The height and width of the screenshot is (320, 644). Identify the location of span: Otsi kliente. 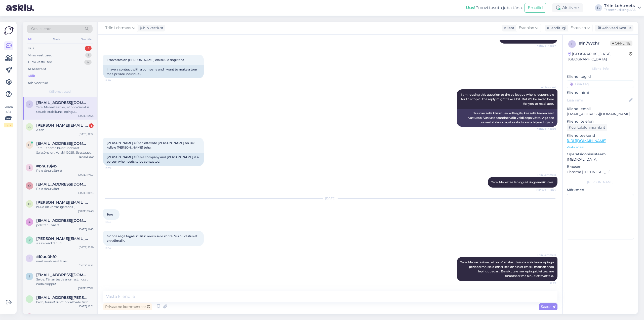
(41, 29).